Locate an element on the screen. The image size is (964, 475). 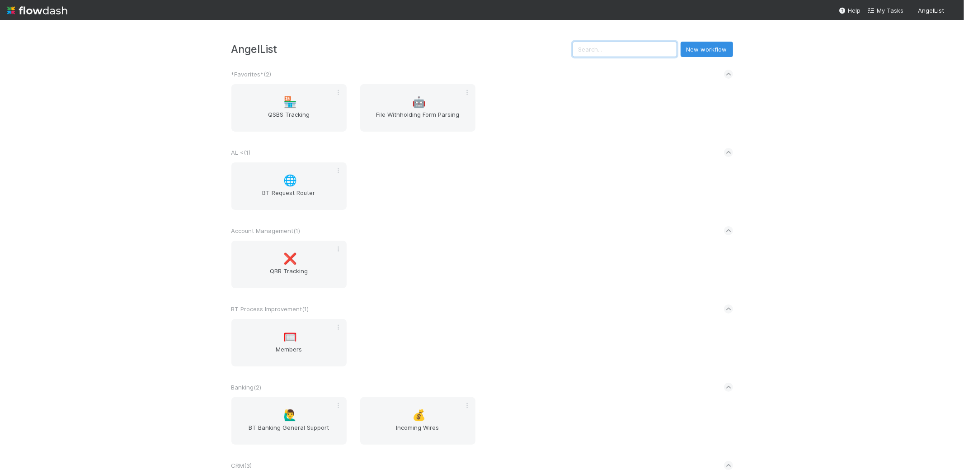
span: CRM ( 3 ) is located at coordinates (242, 465).